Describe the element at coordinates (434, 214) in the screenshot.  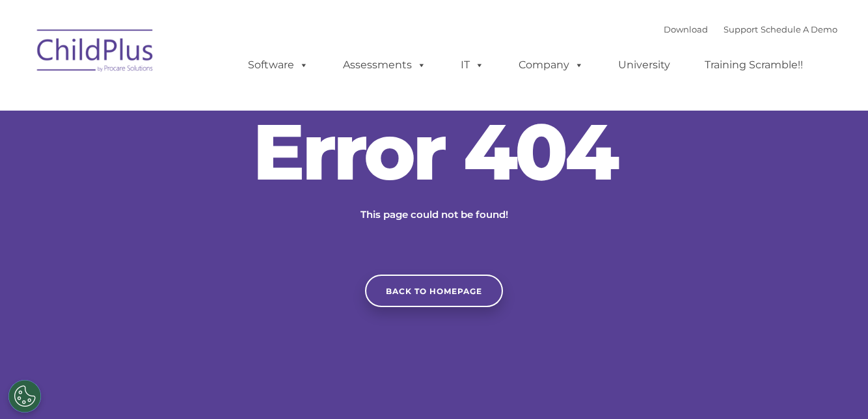
I see `p: This page could not be found!` at that location.